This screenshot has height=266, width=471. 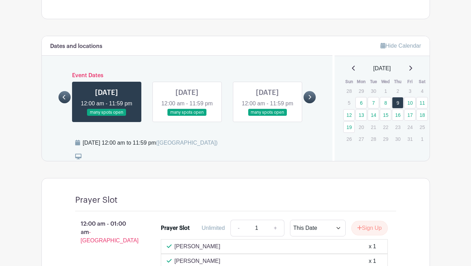 What do you see at coordinates (385, 82) in the screenshot?
I see `th: Wed` at bounding box center [385, 82].